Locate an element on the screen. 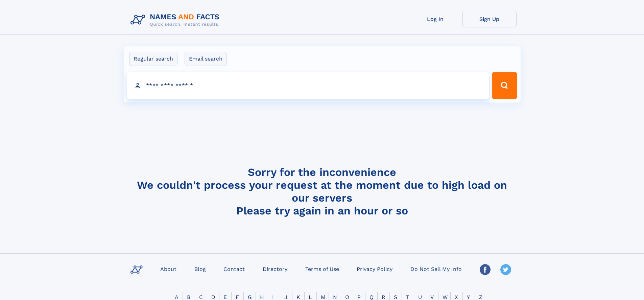 This screenshot has width=644, height=300. h4: Sorry for the inconvenience We couldn't process your request at the moment due to high load on ou... is located at coordinates (322, 192).